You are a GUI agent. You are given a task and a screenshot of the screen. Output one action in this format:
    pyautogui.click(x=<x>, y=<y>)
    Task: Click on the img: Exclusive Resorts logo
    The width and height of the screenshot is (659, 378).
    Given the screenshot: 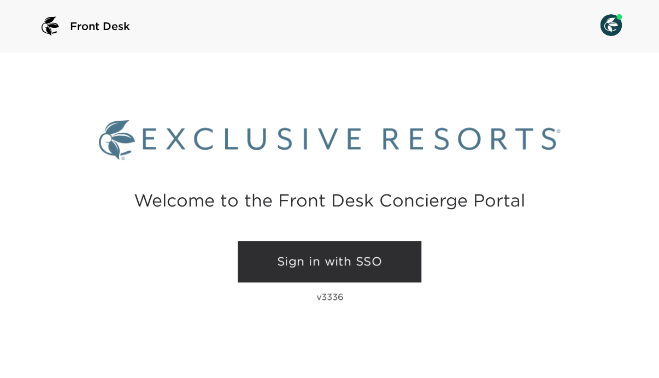 What is the action you would take?
    pyautogui.click(x=330, y=140)
    